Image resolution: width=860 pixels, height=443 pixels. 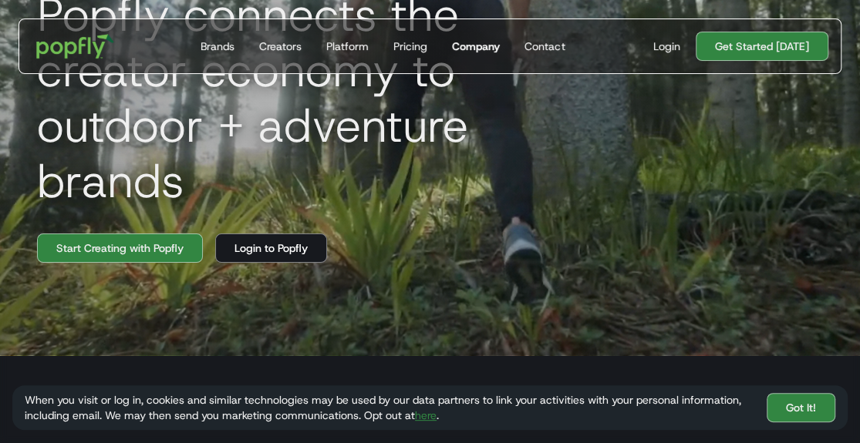 I want to click on a: Got It!, so click(x=801, y=408).